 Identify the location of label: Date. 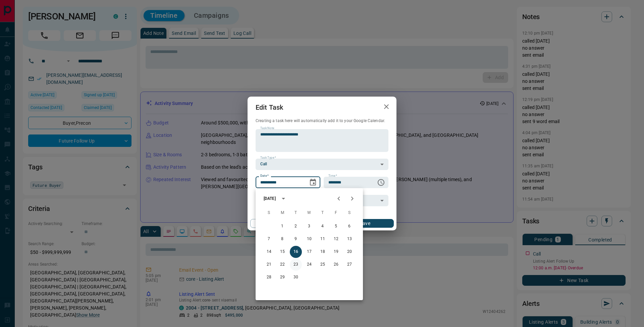
(264, 175).